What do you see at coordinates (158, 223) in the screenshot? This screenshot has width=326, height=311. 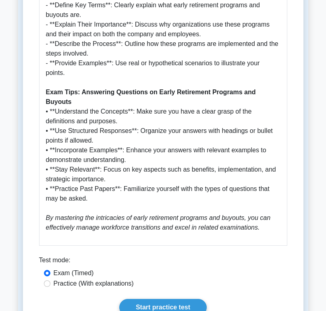 I see `em: By mastering the intricacies of early retirement programs and buyouts, you can effectively manage...` at bounding box center [158, 223].